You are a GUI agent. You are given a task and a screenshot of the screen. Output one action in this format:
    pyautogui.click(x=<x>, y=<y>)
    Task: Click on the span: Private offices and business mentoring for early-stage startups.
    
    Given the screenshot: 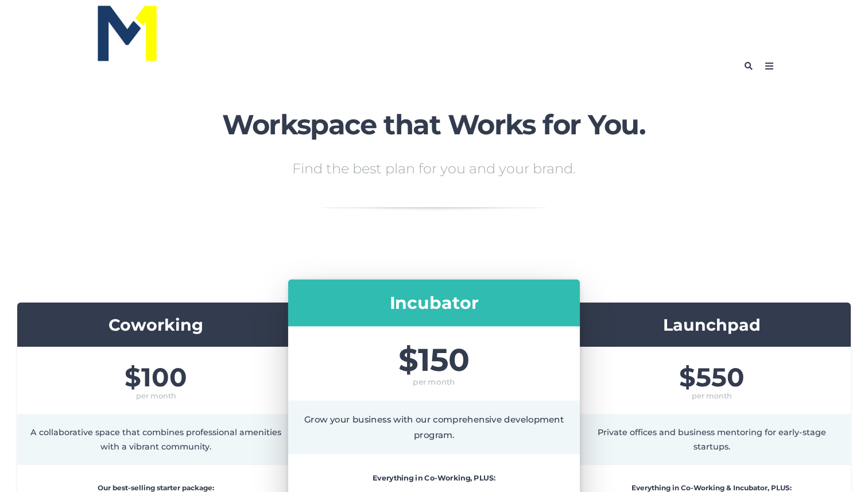 What is the action you would take?
    pyautogui.click(x=712, y=439)
    